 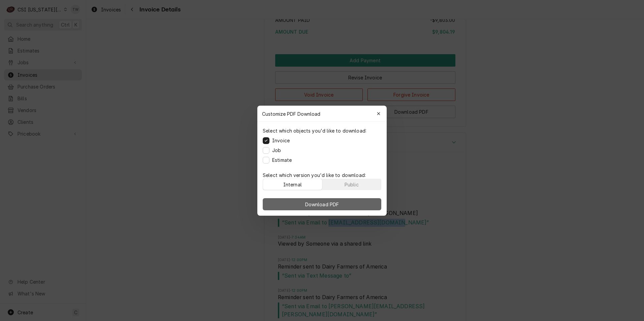 What do you see at coordinates (277, 150) in the screenshot?
I see `label: Job` at bounding box center [277, 150].